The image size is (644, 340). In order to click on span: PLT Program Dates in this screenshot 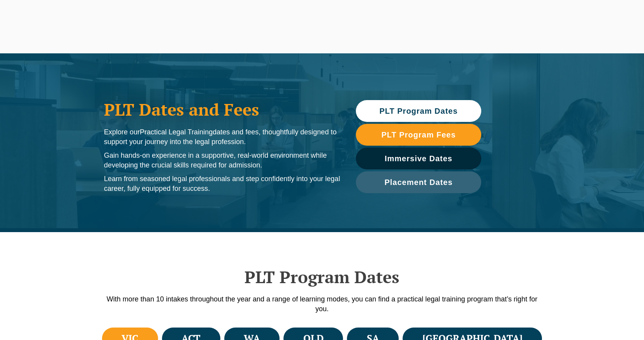, I will do `click(418, 111)`.